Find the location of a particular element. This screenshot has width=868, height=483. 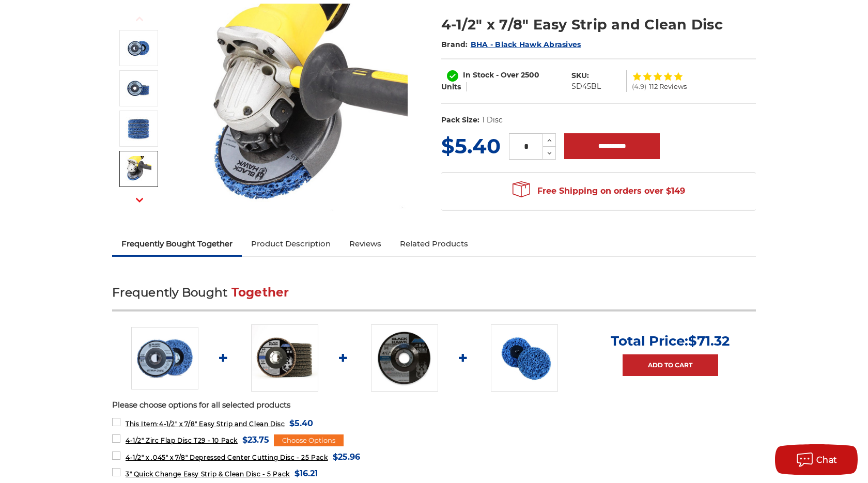

span: 2500 is located at coordinates (530, 75).